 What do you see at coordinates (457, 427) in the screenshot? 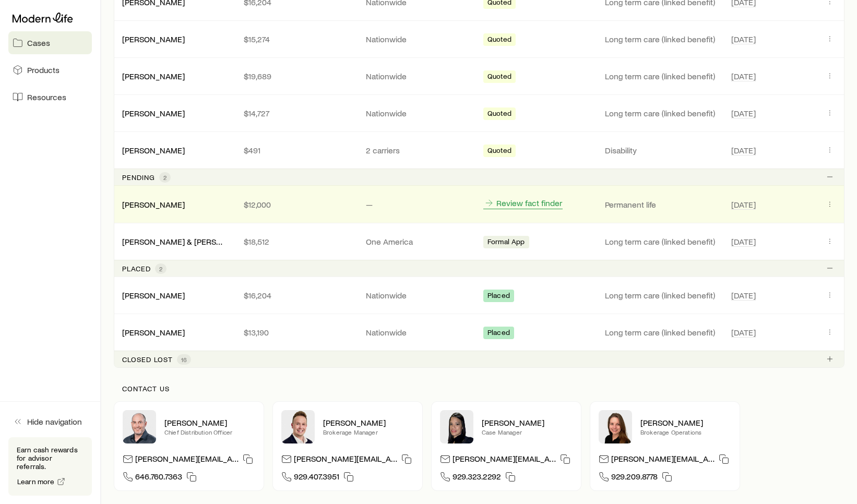
I see `img: Elana Hasten` at bounding box center [457, 427].